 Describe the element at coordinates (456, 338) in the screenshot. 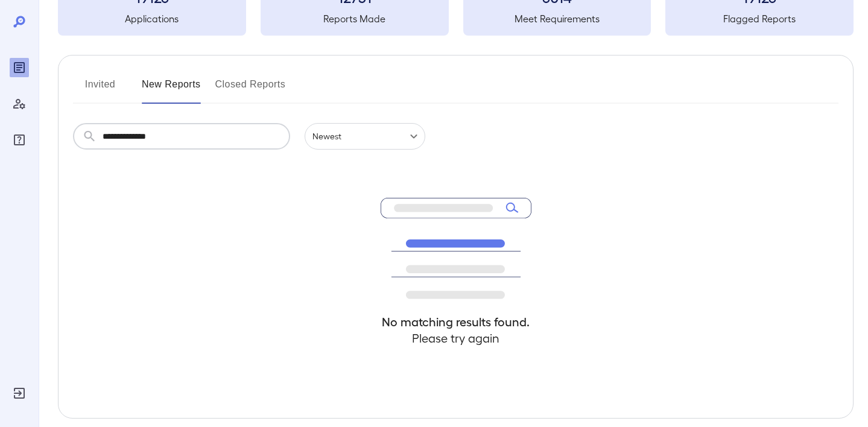

I see `h4: Please try again` at that location.